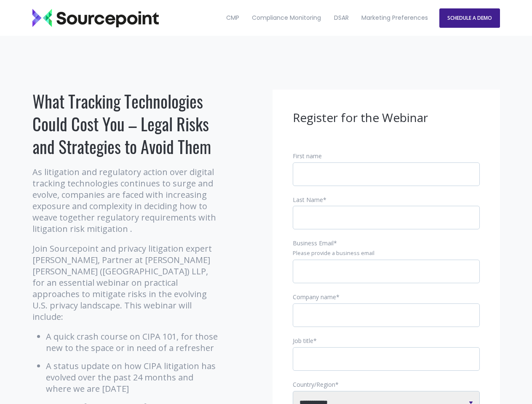 Image resolution: width=532 pixels, height=404 pixels. I want to click on h3: Register for the Webinar, so click(386, 118).